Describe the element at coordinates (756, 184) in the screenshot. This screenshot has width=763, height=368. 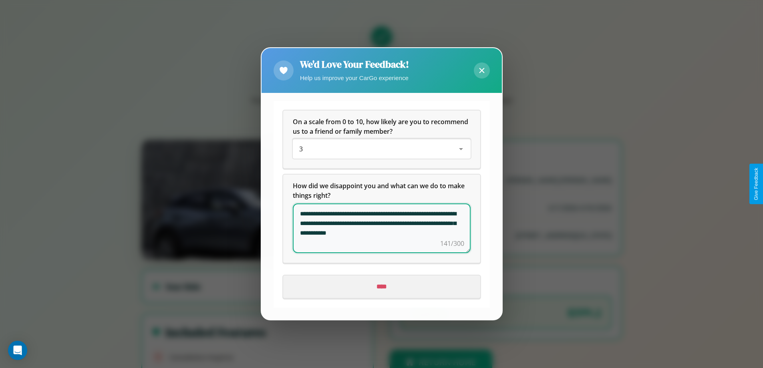
I see `div: Give Feedback` at that location.